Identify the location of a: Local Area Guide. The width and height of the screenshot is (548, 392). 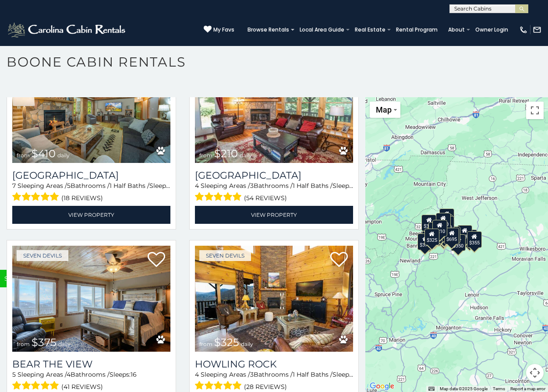
(322, 30).